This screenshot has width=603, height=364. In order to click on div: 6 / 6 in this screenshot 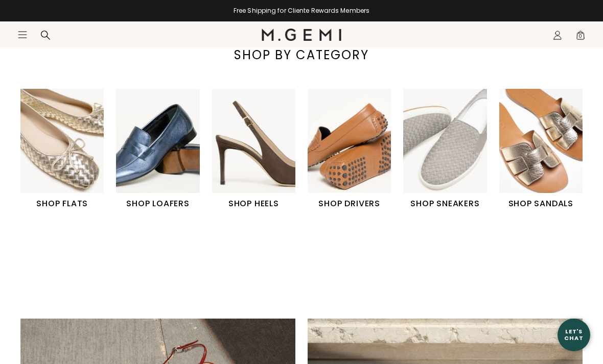, I will do `click(547, 149)`.